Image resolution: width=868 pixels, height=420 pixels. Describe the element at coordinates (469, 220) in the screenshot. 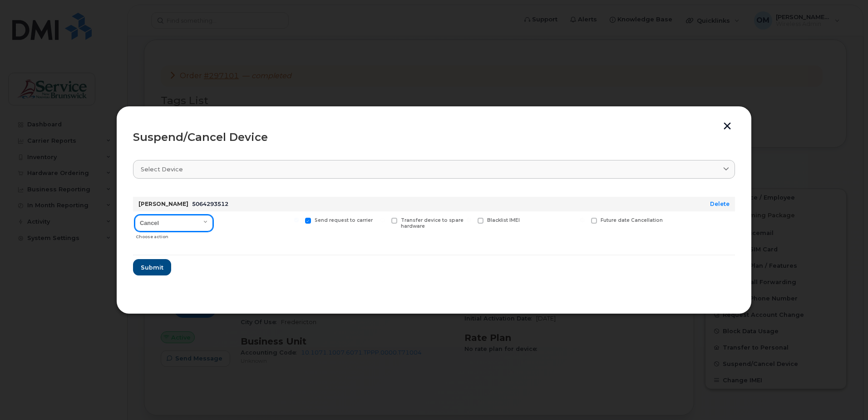

I see `input: Blacklist IMEI` at that location.